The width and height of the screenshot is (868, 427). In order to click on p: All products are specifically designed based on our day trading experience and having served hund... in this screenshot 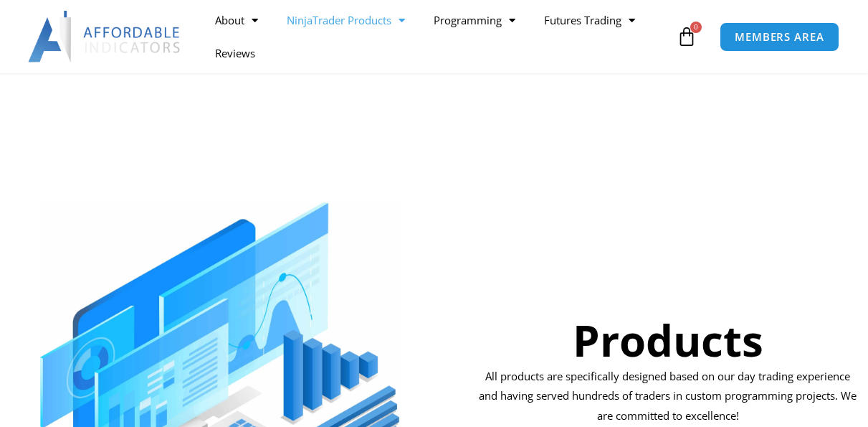, I will do `click(669, 397)`.